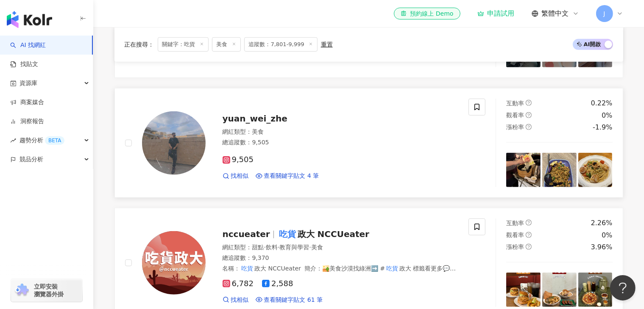 This screenshot has height=309, width=644. What do you see at coordinates (27, 122) in the screenshot?
I see `a: 洞察報告` at bounding box center [27, 122].